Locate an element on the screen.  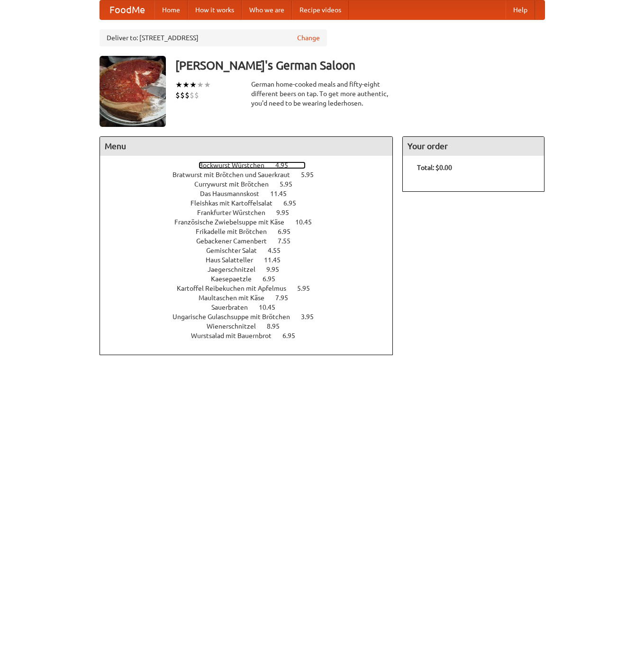
span: Ungarische Gulaschsuppe mit Brötchen is located at coordinates (236, 316).